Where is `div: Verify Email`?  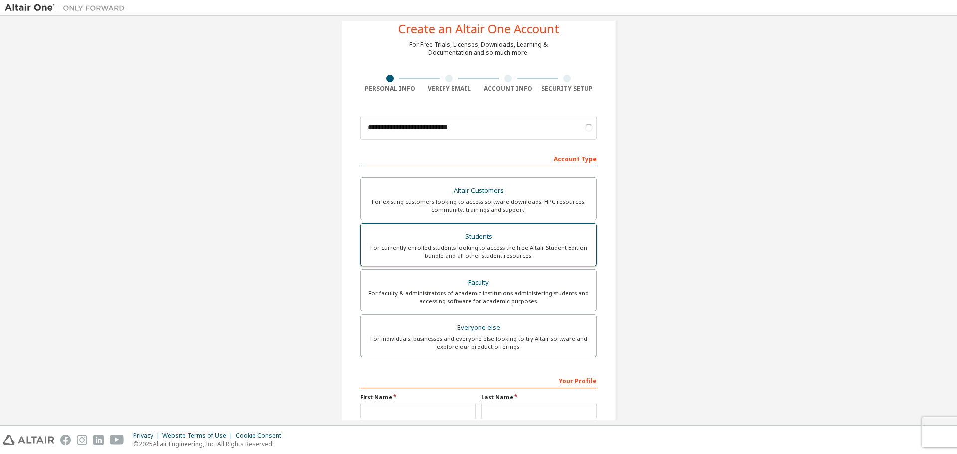 div: Verify Email is located at coordinates (449, 89).